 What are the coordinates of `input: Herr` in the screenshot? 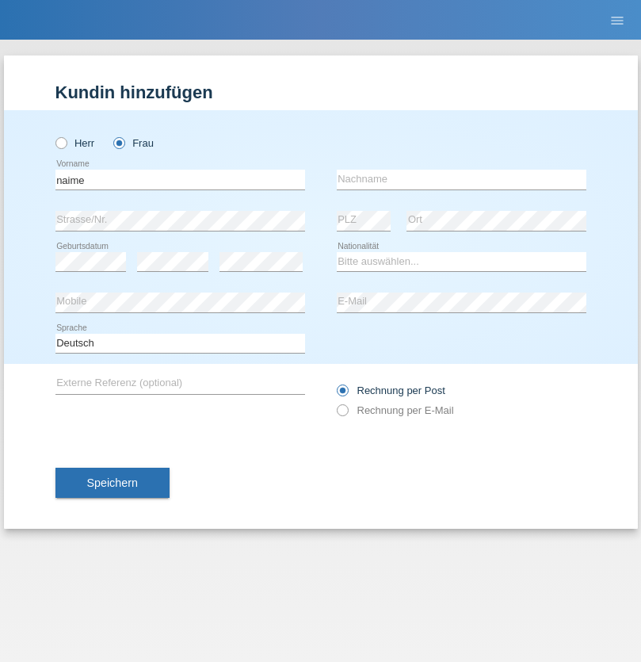 It's located at (60, 142).